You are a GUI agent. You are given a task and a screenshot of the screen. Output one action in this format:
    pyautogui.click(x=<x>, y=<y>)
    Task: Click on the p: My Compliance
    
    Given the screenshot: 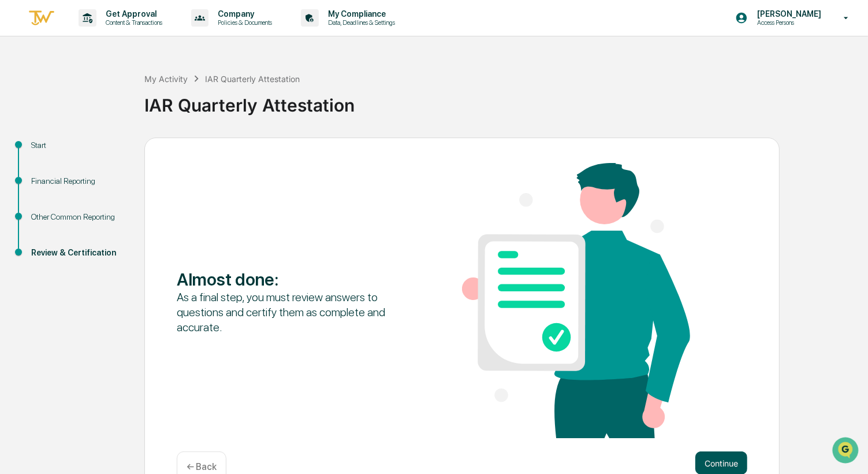 What is the action you would take?
    pyautogui.click(x=360, y=14)
    